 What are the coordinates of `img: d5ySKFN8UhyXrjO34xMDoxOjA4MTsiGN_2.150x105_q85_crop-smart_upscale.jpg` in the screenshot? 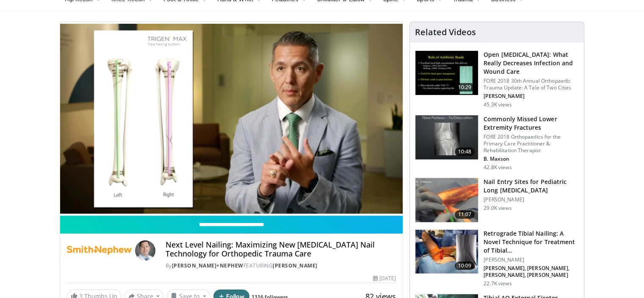 It's located at (447, 200).